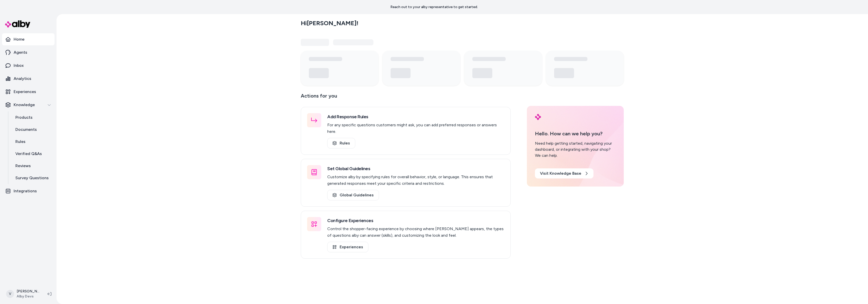  Describe the element at coordinates (32, 154) in the screenshot. I see `a: Verified Q&As` at that location.